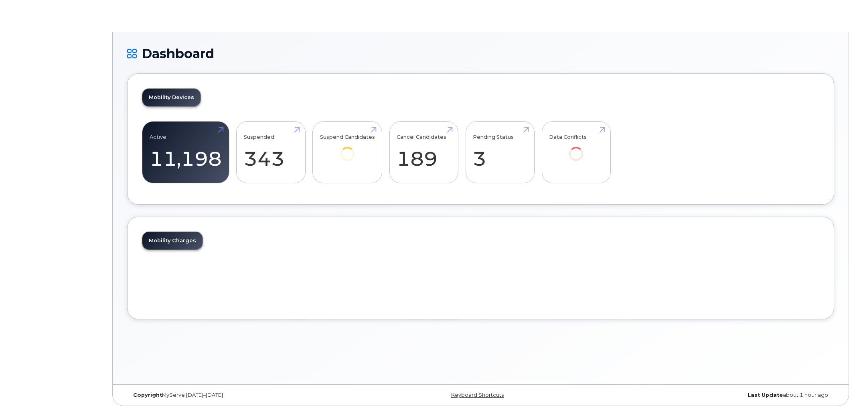  Describe the element at coordinates (171, 98) in the screenshot. I see `a: Mobility Devices` at that location.